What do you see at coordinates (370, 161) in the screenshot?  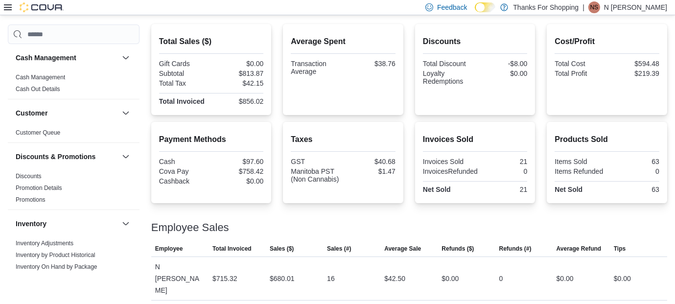 I see `div: $40.68` at bounding box center [370, 161].